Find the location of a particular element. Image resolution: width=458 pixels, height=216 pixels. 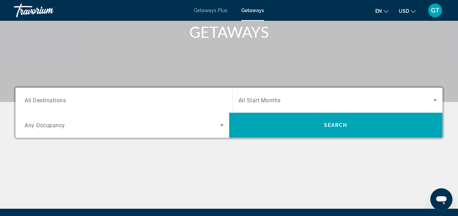

button: Change currency is located at coordinates (407, 11).